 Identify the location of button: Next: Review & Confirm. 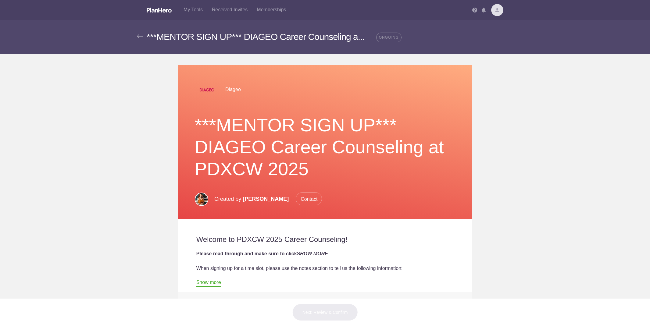
(325, 313).